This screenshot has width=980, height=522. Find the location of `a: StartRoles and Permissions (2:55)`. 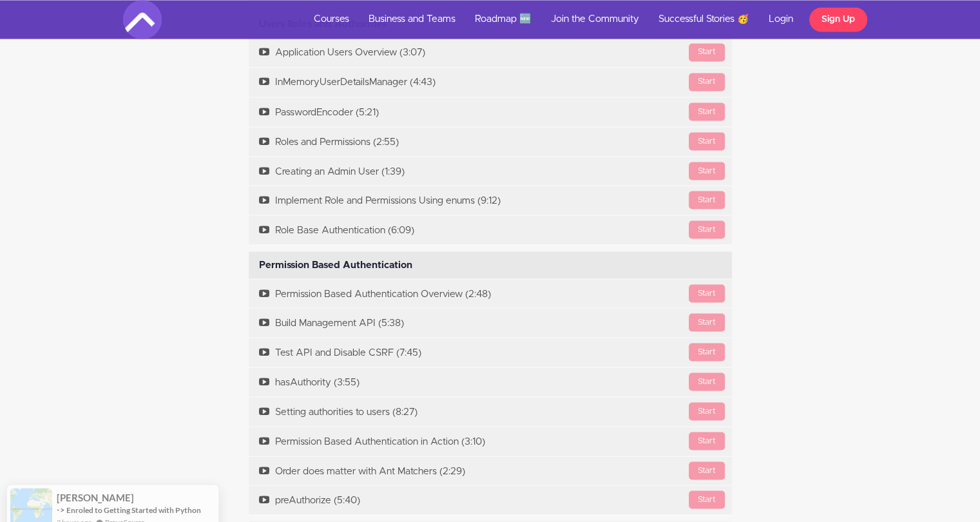

a: StartRoles and Permissions (2:55) is located at coordinates (490, 141).